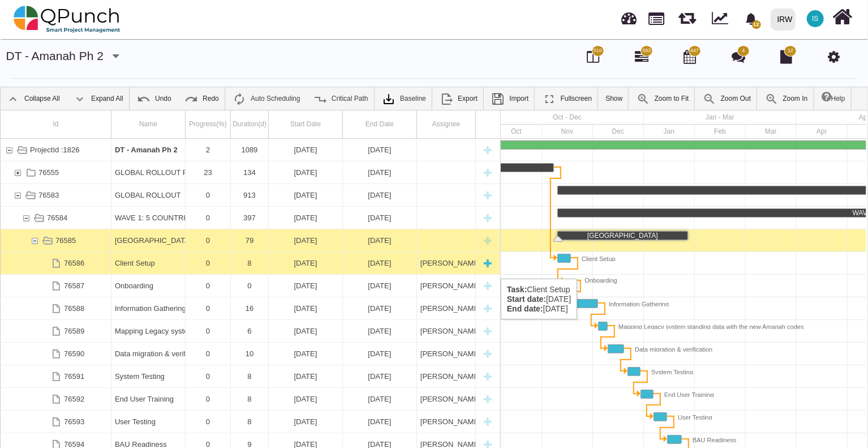 This screenshot has width=868, height=448. Describe the element at coordinates (379, 353) in the screenshot. I see `div: 19-12-2025` at that location.